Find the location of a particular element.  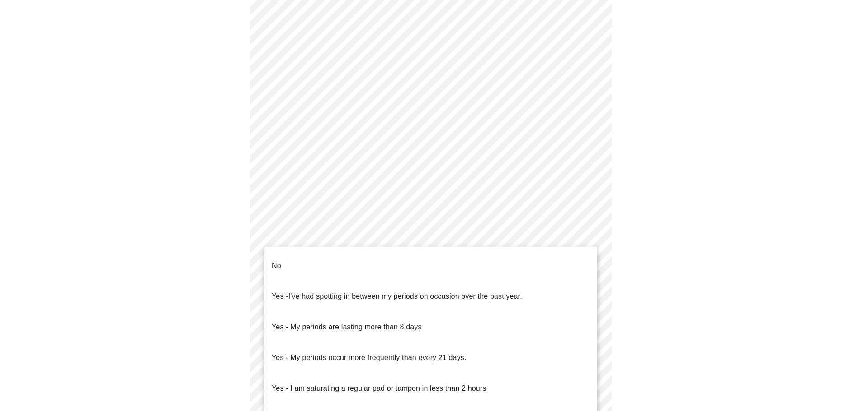

p: Yes - My periods occur more frequently than every 21 days. is located at coordinates (369, 358).